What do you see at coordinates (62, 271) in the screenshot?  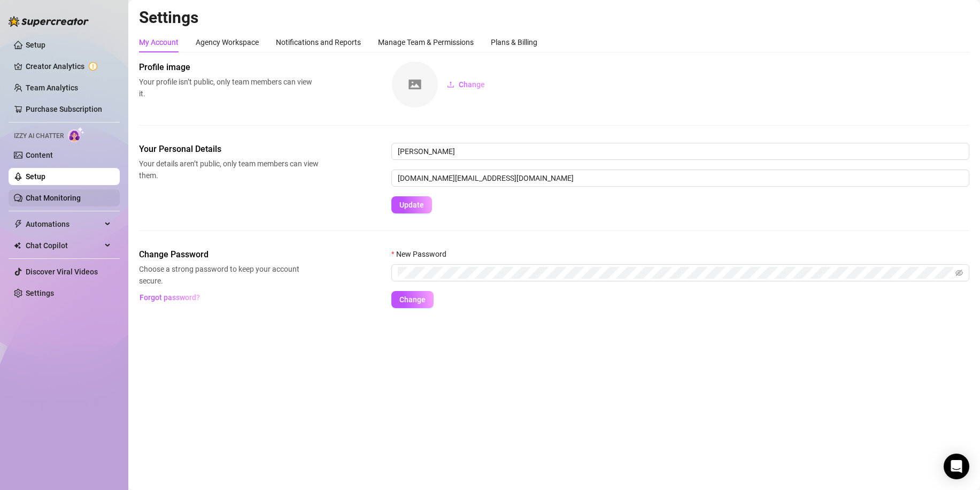 I see `a: Discover Viral Videos` at bounding box center [62, 271].